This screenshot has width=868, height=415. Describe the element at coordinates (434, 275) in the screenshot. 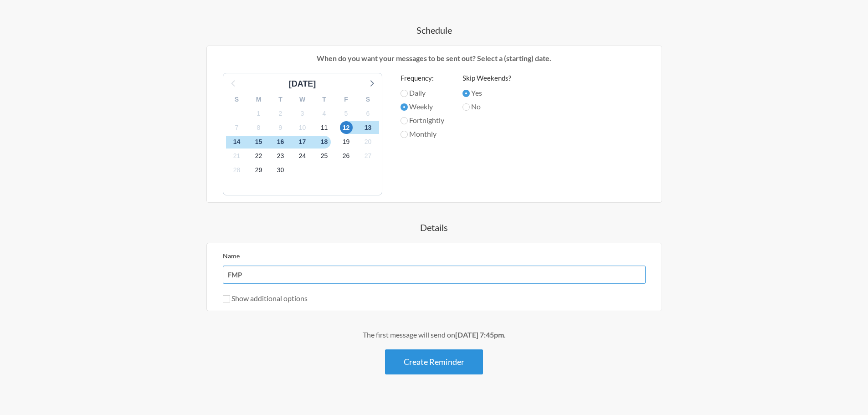

I see `input: We suggest a 2 to 4 word name` at that location.